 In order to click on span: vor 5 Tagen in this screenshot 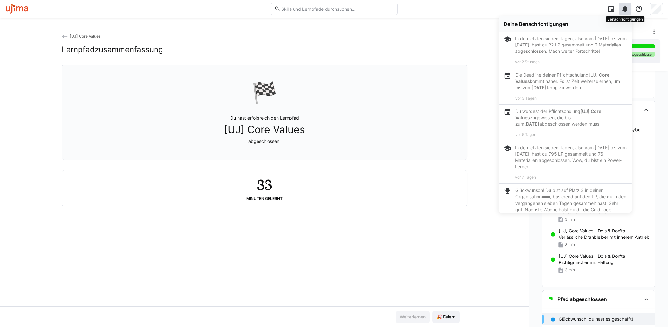, I will do `click(525, 135)`.